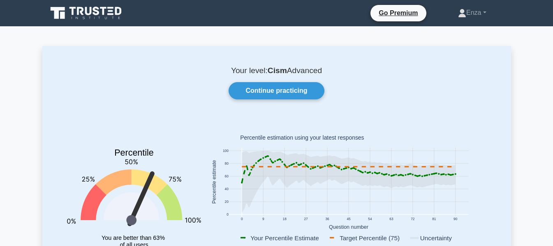  Describe the element at coordinates (413, 219) in the screenshot. I see `text: 72` at that location.